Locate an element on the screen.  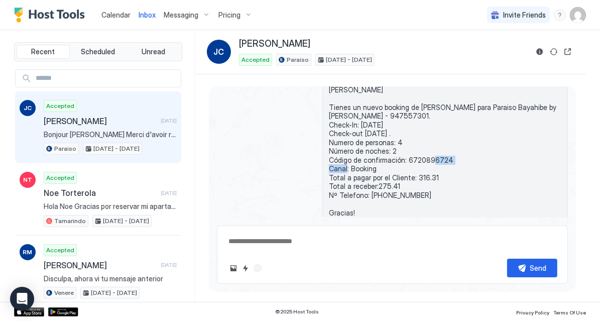
button: Recent is located at coordinates (43, 52).